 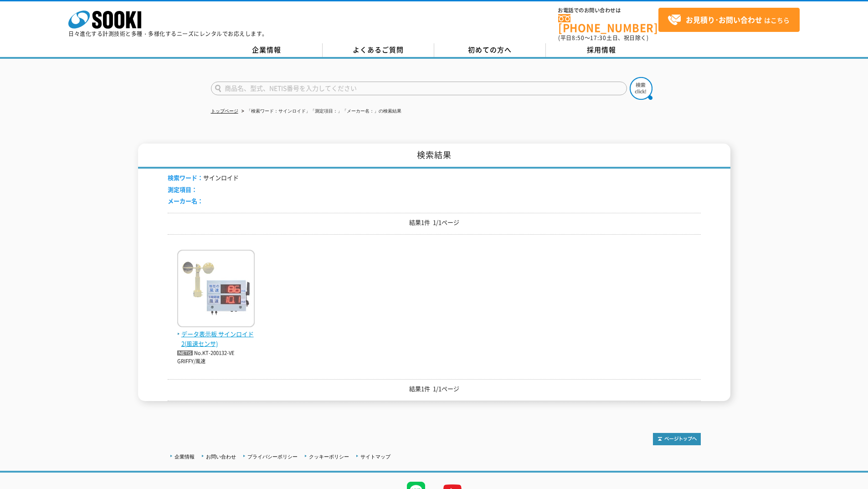 What do you see at coordinates (603, 38) in the screenshot?
I see `span: (平日 ～ 土日、祝日除く)` at bounding box center [603, 38].